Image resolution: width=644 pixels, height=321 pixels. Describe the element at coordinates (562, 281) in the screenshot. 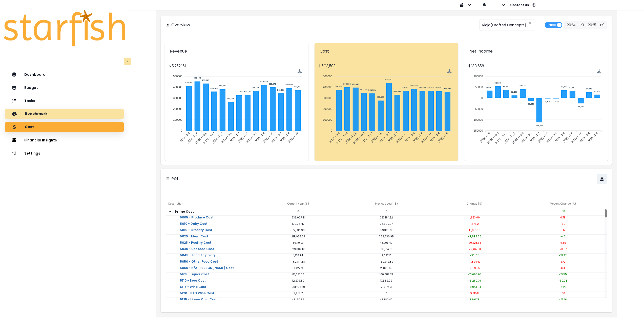

I see `p: -30.08` at that location.